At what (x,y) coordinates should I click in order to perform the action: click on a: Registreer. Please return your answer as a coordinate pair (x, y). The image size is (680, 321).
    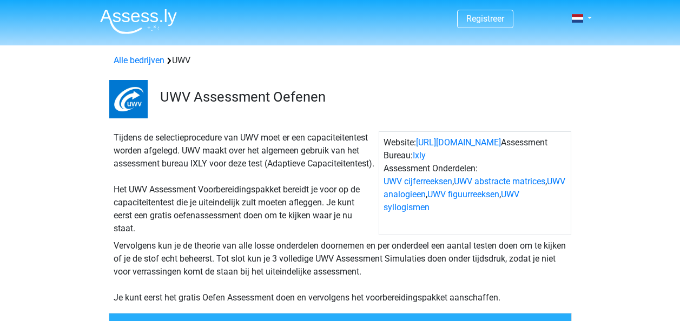
    Looking at the image, I should click on (485, 18).